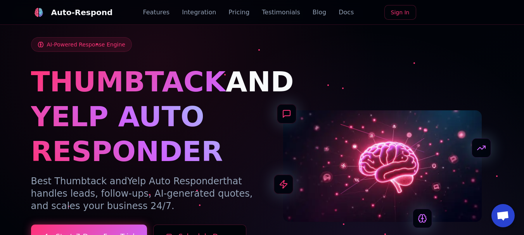 Image resolution: width=524 pixels, height=235 pixels. What do you see at coordinates (346, 12) in the screenshot?
I see `a: Docs` at bounding box center [346, 12].